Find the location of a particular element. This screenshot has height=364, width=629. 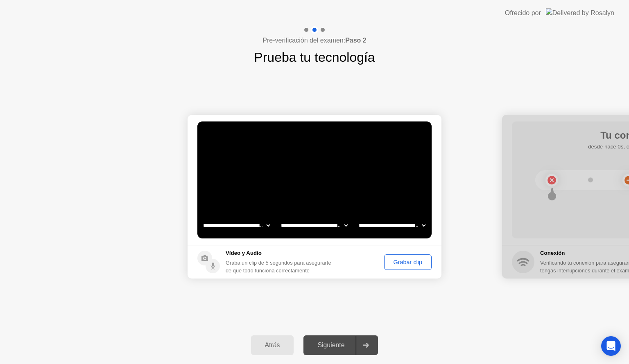

button: Grabar clip is located at coordinates (408, 262).